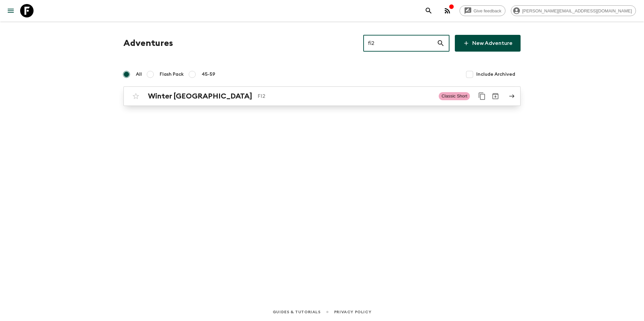  I want to click on h1: Adventures, so click(148, 43).